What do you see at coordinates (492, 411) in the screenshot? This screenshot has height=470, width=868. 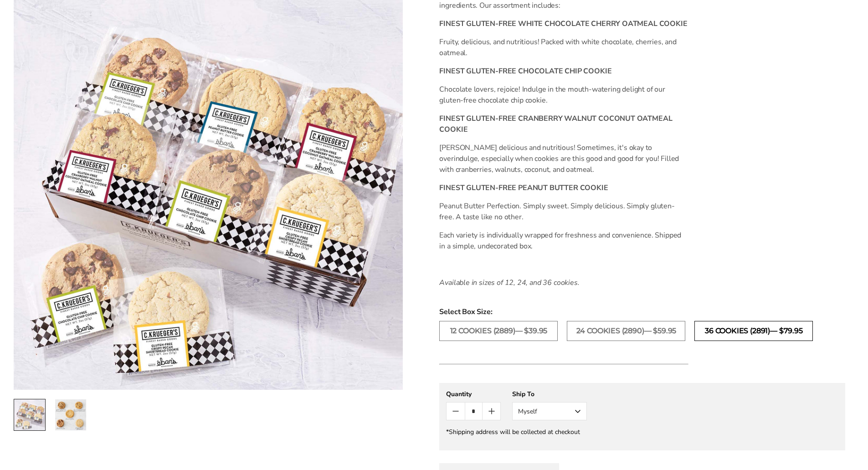 I see `button: Count plus` at bounding box center [492, 411].